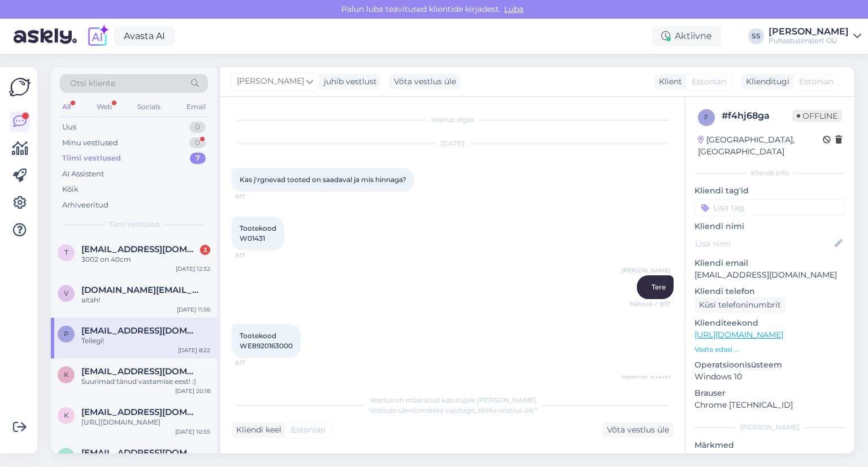 This screenshot has height=467, width=868. Describe the element at coordinates (66, 333) in the screenshot. I see `span: p` at that location.